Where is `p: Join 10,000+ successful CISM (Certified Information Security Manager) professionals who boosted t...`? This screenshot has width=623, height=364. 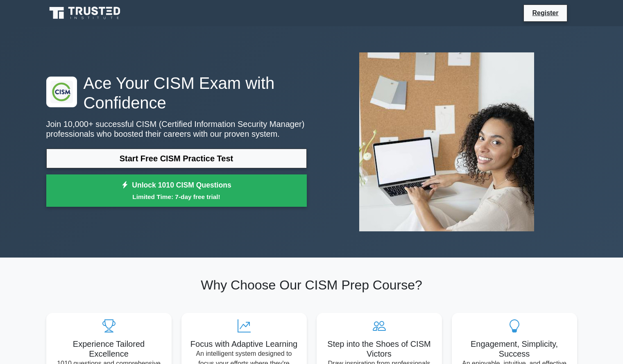
p: Join 10,000+ successful CISM (Certified Information Security Manager) professionals who boosted t... is located at coordinates (177, 129).